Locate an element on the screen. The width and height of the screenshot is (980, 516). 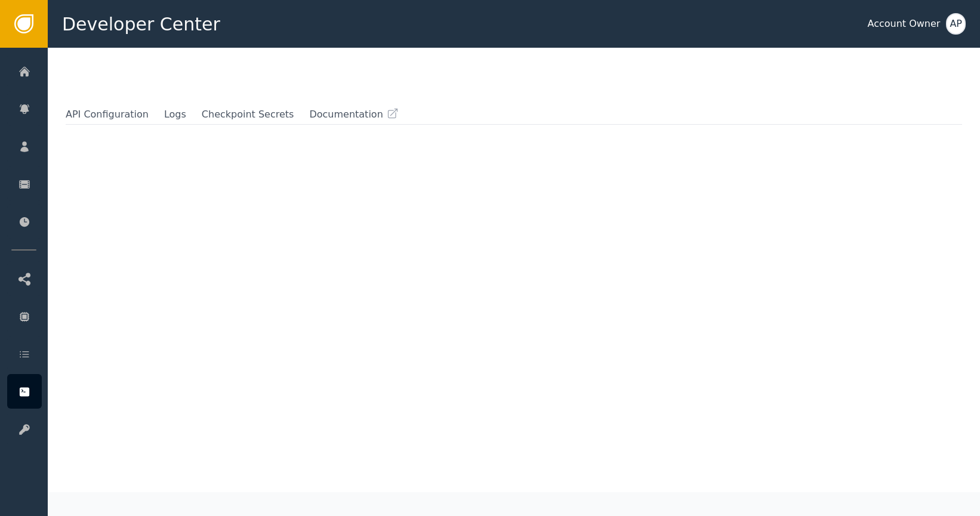
span: Documentation is located at coordinates (346, 115).